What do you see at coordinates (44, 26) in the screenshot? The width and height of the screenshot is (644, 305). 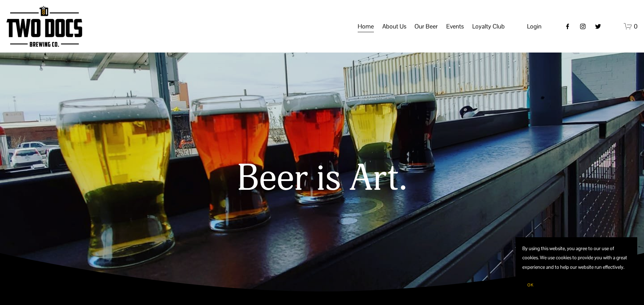 I see `img: Two Docs Brewing Co.` at bounding box center [44, 26].